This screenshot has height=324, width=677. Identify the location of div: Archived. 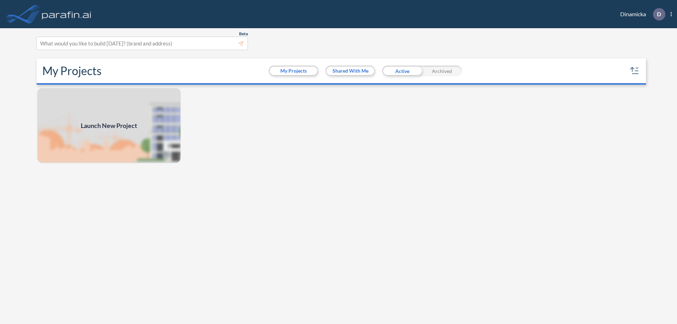
(442, 71).